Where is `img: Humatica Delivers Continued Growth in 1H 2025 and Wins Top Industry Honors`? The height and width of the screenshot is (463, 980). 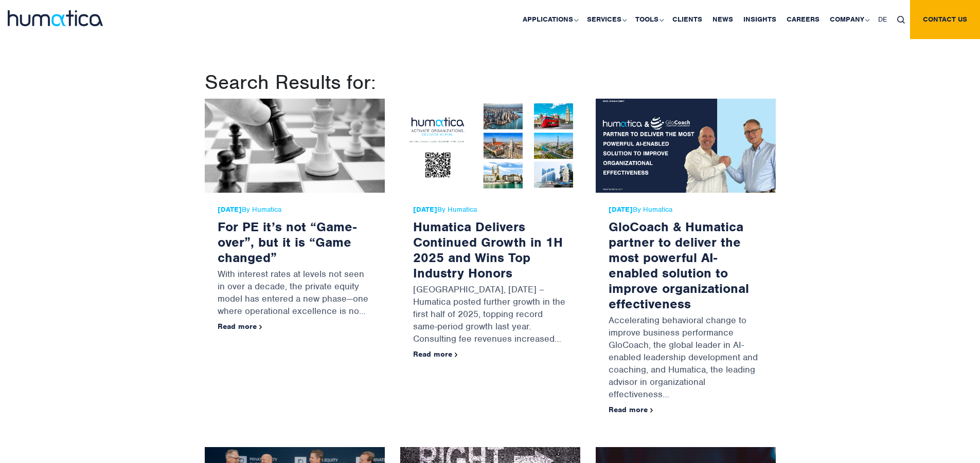 img: Humatica Delivers Continued Growth in 1H 2025 and Wins Top Industry Honors is located at coordinates (490, 145).